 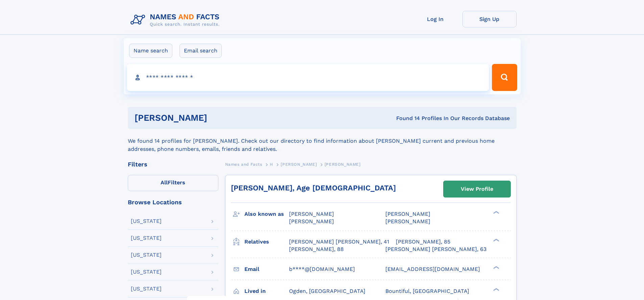 I want to click on div: View Profile, so click(x=477, y=189).